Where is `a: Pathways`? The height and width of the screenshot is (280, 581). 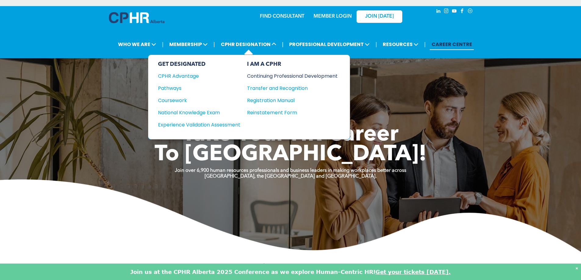 a: Pathways is located at coordinates (199, 88).